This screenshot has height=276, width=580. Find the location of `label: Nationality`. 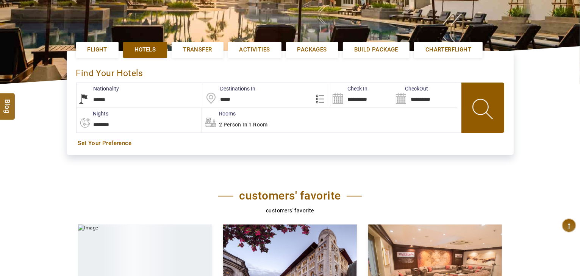

label: Nationality is located at coordinates (98, 89).